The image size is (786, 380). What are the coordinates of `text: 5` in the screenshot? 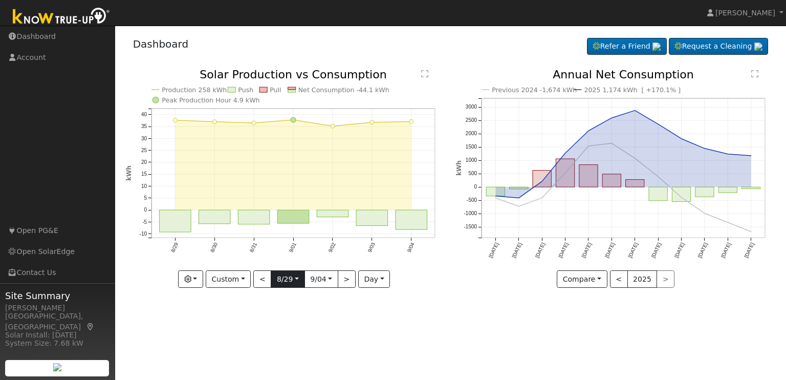 It's located at (145, 198).